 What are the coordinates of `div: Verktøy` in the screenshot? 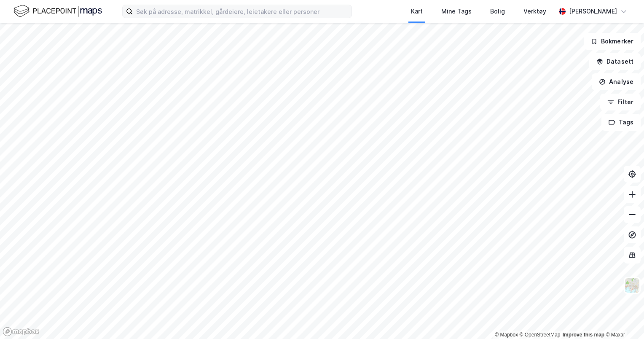 It's located at (535, 11).